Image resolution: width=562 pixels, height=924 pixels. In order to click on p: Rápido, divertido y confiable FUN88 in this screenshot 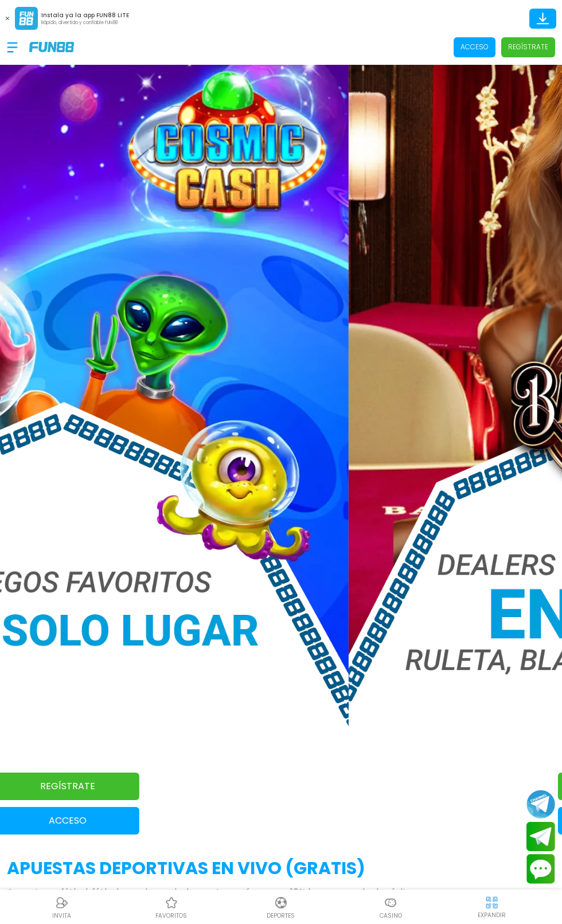, I will do `click(85, 23)`.